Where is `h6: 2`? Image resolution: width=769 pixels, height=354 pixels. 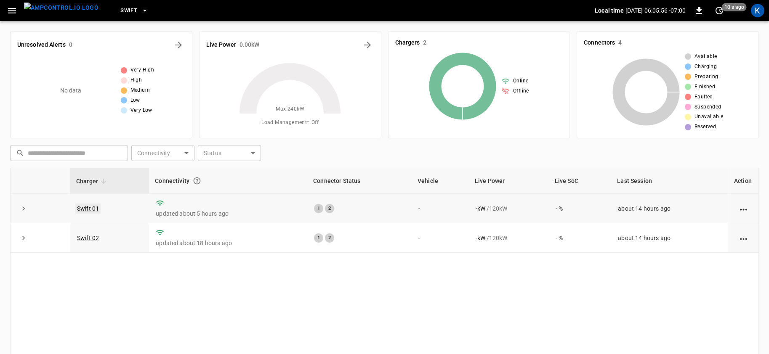
h6: 2 is located at coordinates (425, 43).